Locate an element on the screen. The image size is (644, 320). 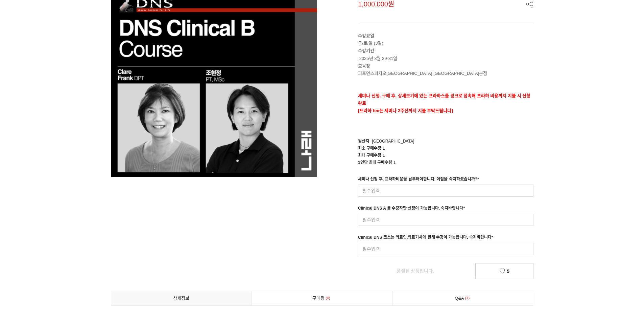
strong: 교육장 is located at coordinates (364, 66).